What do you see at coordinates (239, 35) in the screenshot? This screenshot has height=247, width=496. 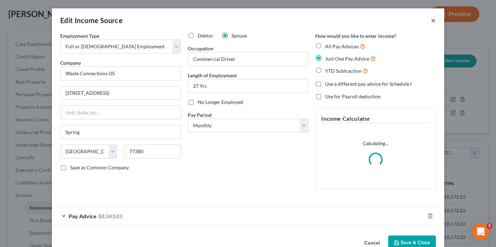 I see `span: Spouse` at bounding box center [239, 35].